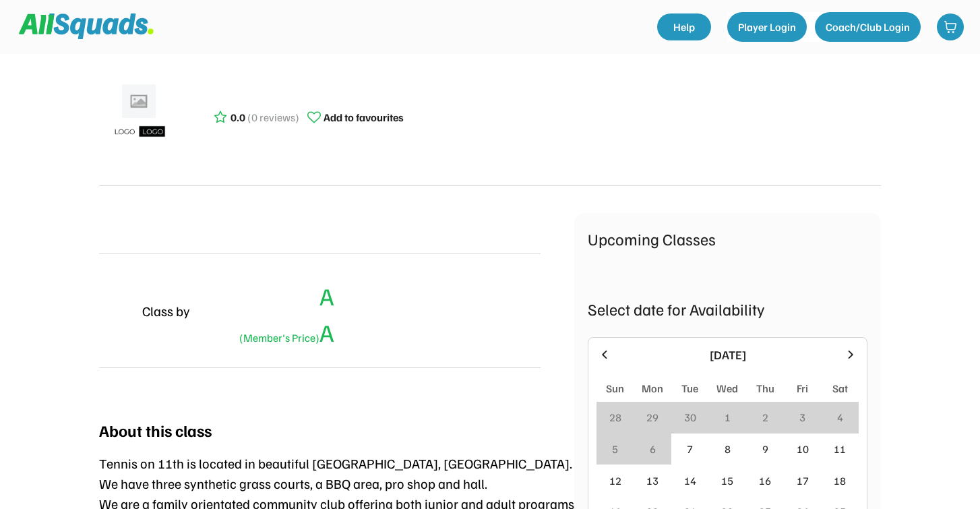  Describe the element at coordinates (652, 449) in the screenshot. I see `div: 6` at that location.